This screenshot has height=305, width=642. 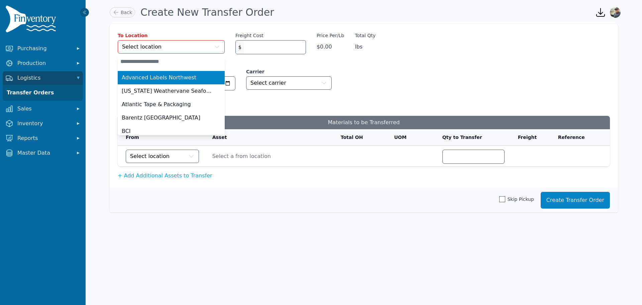 I want to click on th: Reference, so click(x=575, y=137).